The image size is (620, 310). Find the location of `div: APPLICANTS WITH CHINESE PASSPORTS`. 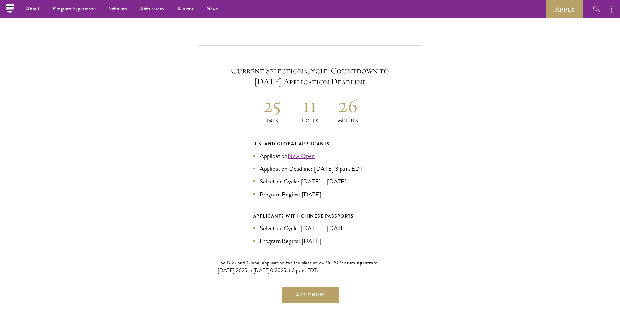

div: APPLICANTS WITH CHINESE PASSPORTS is located at coordinates (310, 216).